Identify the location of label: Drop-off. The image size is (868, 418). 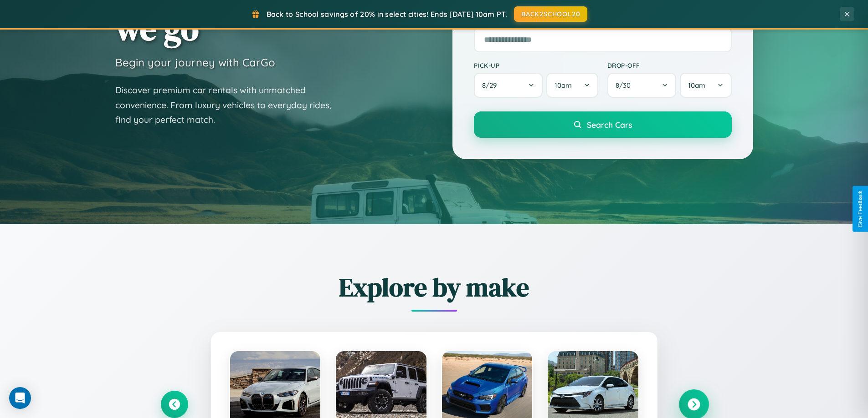
(669, 65).